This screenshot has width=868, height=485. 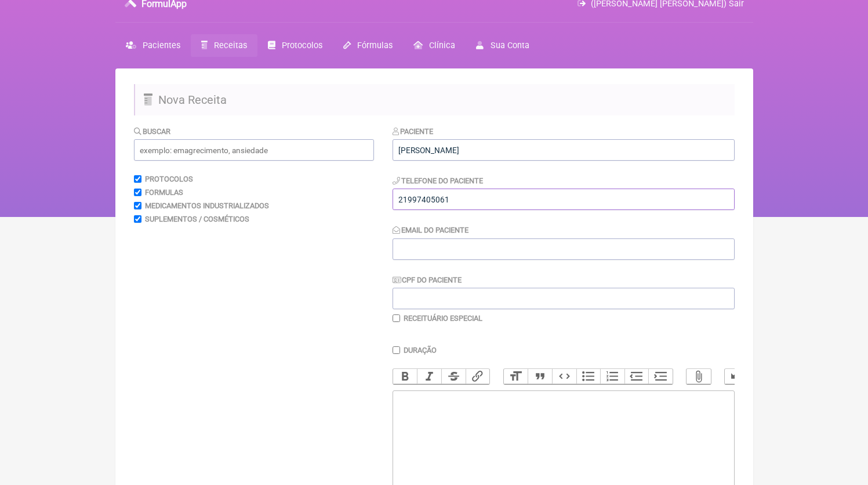 What do you see at coordinates (478, 377) in the screenshot?
I see `button: Link` at bounding box center [478, 377].